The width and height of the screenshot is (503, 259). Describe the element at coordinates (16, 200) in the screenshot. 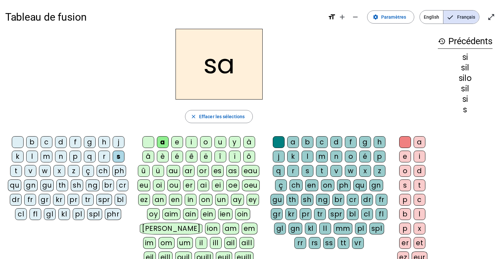

I see `div: dr` at that location.